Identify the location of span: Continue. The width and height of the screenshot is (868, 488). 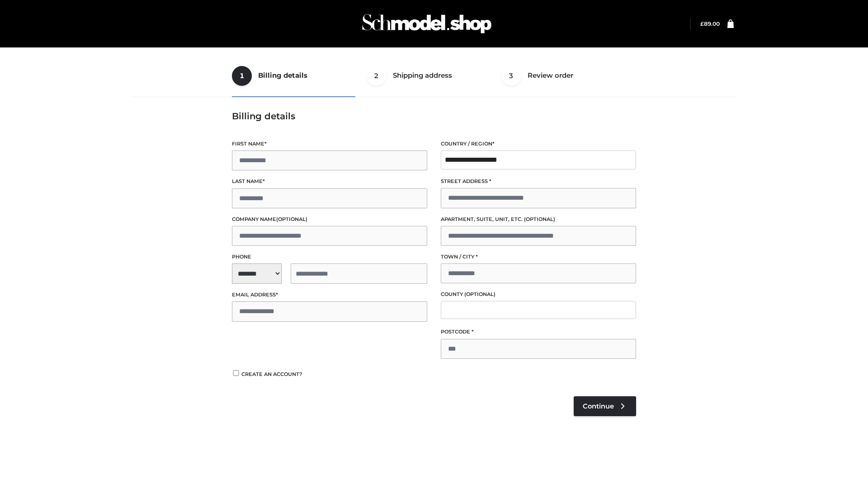
(598, 406).